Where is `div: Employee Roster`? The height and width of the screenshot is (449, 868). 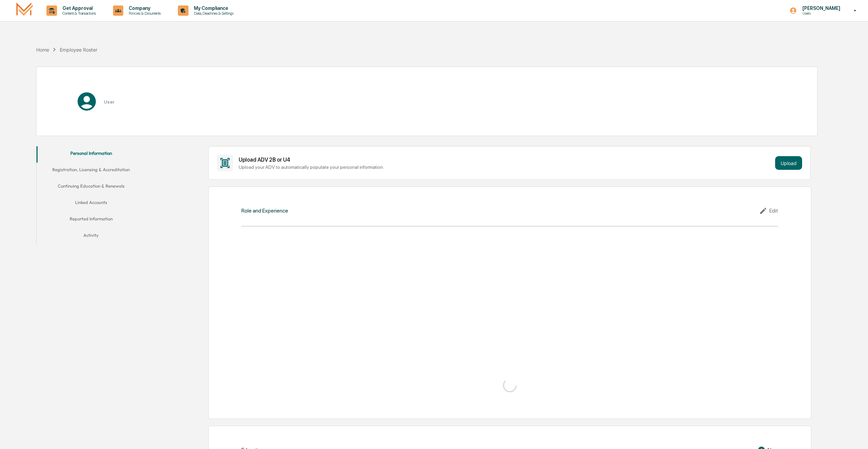 div: Employee Roster is located at coordinates (79, 49).